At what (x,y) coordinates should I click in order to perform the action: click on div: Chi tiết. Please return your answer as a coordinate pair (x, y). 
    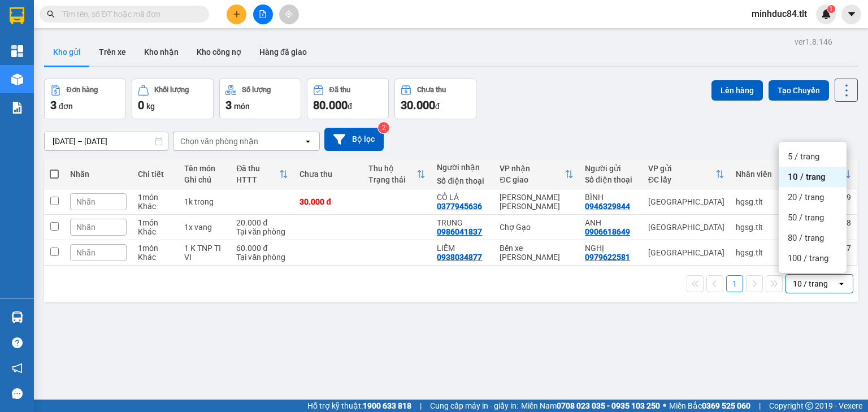
    Looking at the image, I should click on (155, 174).